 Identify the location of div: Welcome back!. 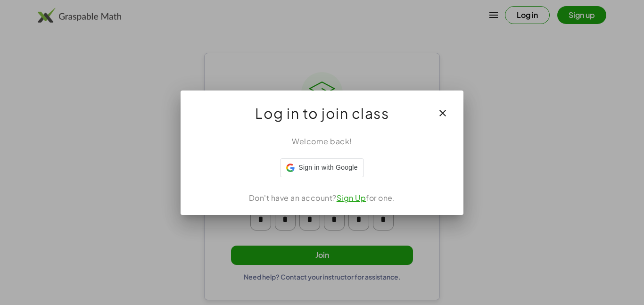
(322, 141).